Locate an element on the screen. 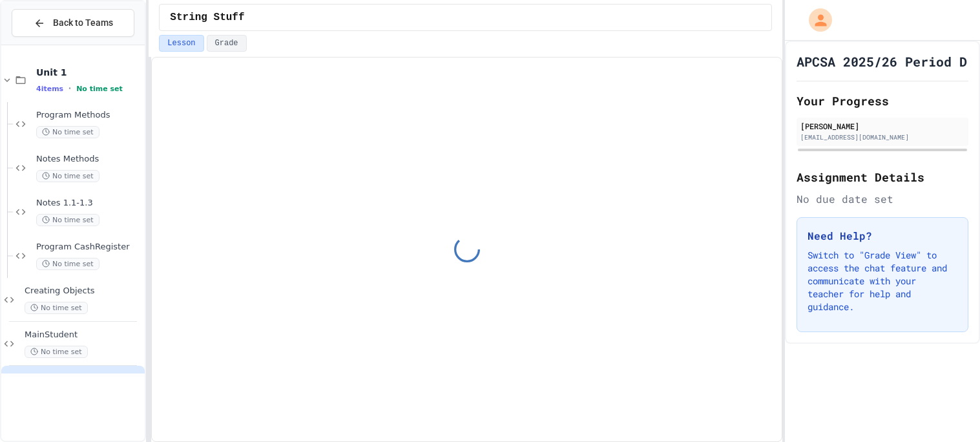 The image size is (980, 442). span: String Stuff is located at coordinates (207, 17).